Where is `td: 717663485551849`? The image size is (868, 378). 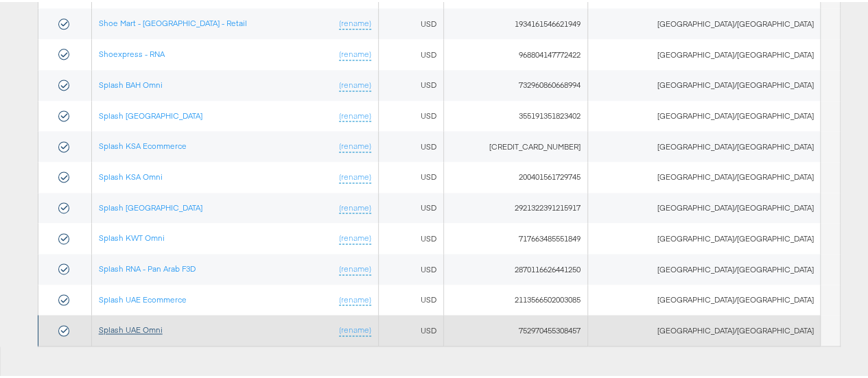 td: 717663485551849 is located at coordinates (516, 236).